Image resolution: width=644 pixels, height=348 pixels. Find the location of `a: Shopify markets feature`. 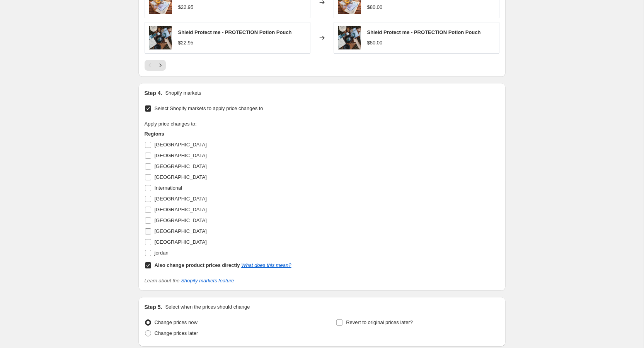

a: Shopify markets feature is located at coordinates (207, 280).